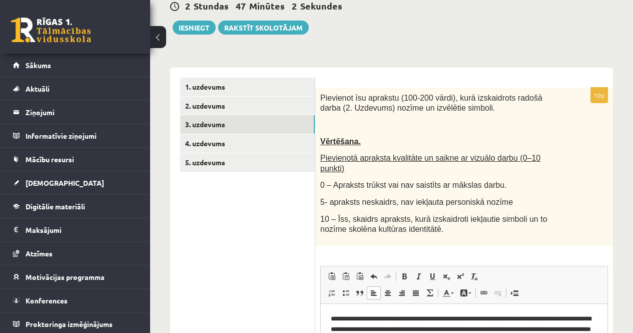 The height and width of the screenshot is (333, 633). I want to click on a: Centre, so click(388, 293).